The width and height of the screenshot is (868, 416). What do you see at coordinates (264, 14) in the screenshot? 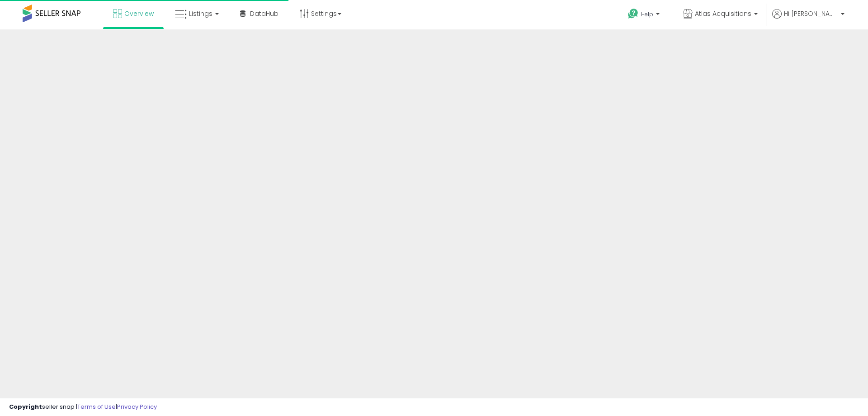
I see `span: DataHub` at bounding box center [264, 14].